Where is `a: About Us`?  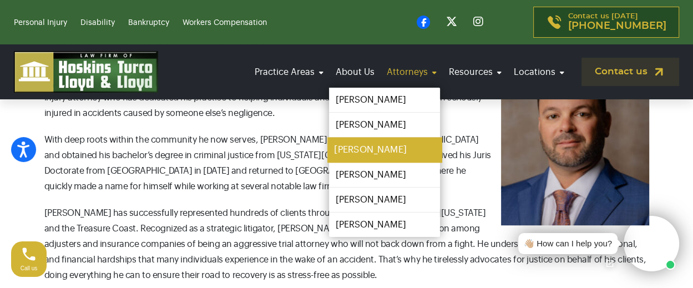
a: About Us is located at coordinates (355, 72).